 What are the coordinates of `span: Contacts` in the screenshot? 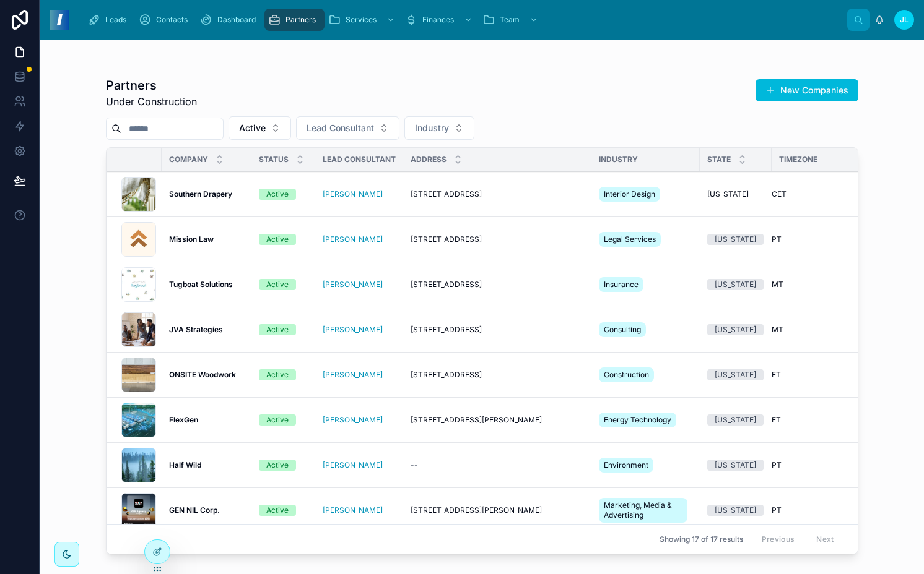 It's located at (172, 20).